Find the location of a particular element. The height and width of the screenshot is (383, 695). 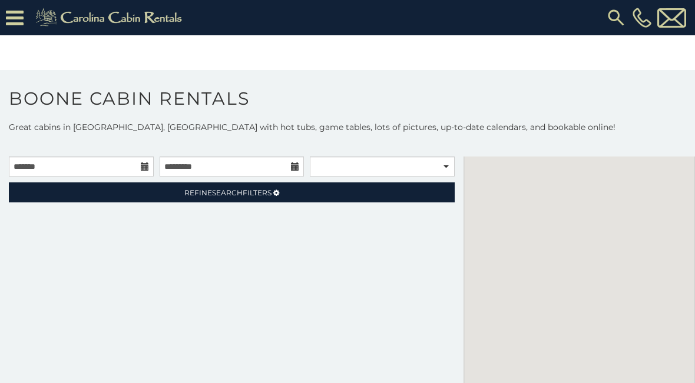

img: search-regular.svg is located at coordinates (616, 18).